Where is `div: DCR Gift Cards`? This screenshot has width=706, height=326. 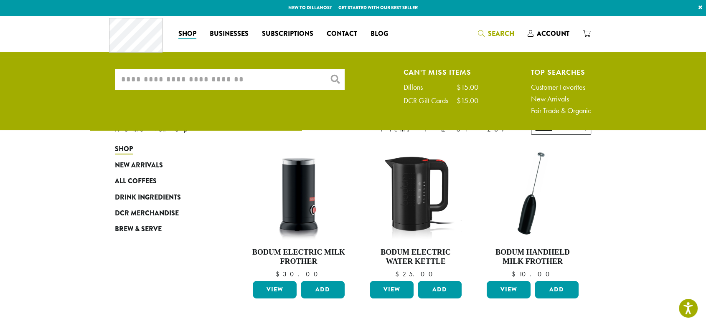
div: DCR Gift Cards is located at coordinates (430, 101).